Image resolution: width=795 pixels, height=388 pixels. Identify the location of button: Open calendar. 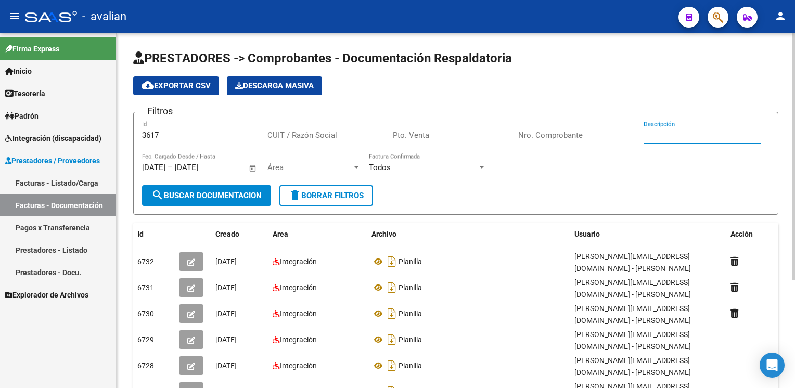
(253, 168).